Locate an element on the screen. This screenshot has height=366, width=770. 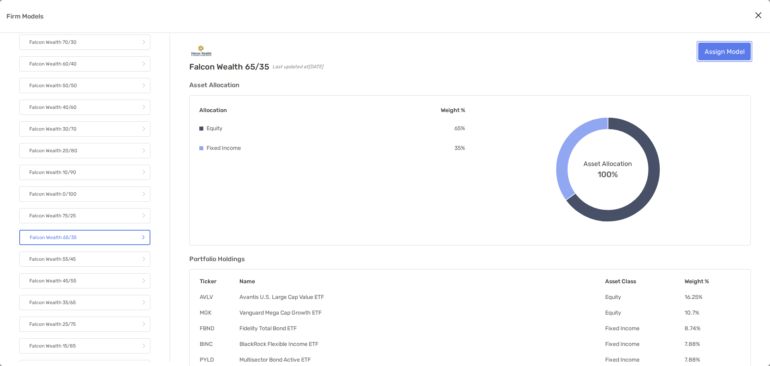
h3: Portfolio Holdings is located at coordinates (470, 258).